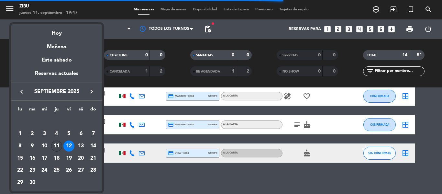  I want to click on div: 8, so click(20, 146).